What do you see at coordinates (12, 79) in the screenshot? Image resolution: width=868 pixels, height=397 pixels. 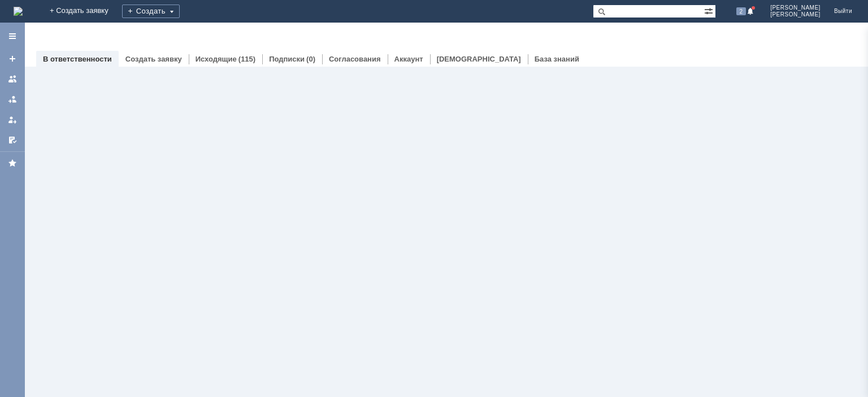 I see `a: Заявки на командах` at bounding box center [12, 79].